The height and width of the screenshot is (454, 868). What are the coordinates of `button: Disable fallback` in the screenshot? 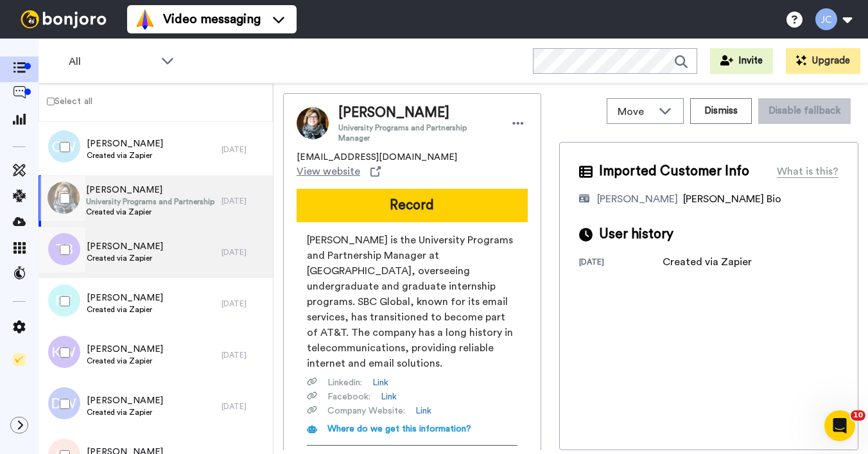 It's located at (804, 111).